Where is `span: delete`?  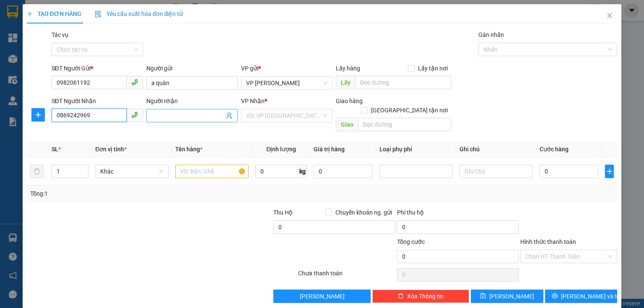
span: delete is located at coordinates (401, 296).